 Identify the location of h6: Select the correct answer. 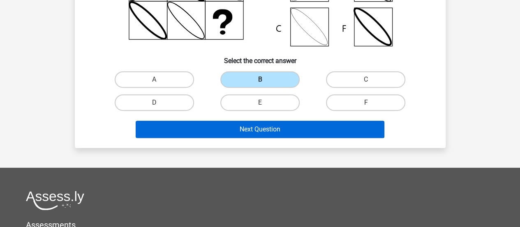
(260, 57).